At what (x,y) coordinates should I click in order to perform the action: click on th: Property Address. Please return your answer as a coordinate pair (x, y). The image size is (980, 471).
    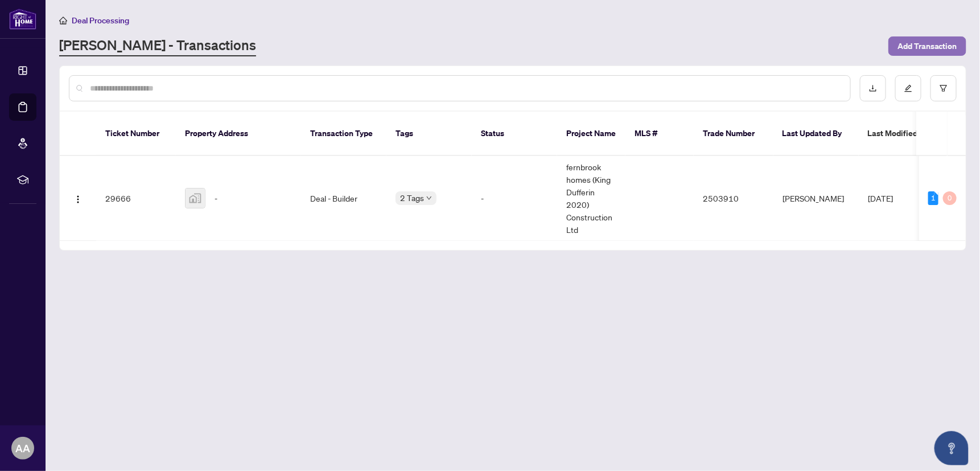
    Looking at the image, I should click on (239, 134).